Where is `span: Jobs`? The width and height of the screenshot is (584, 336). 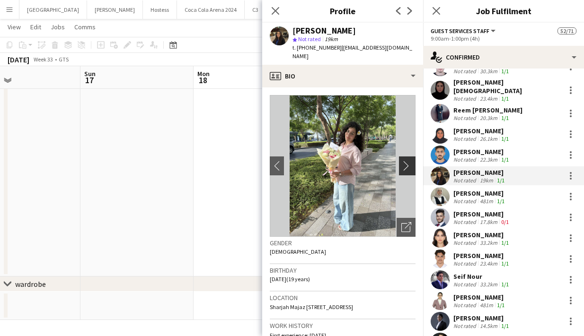
span: Jobs is located at coordinates (58, 27).